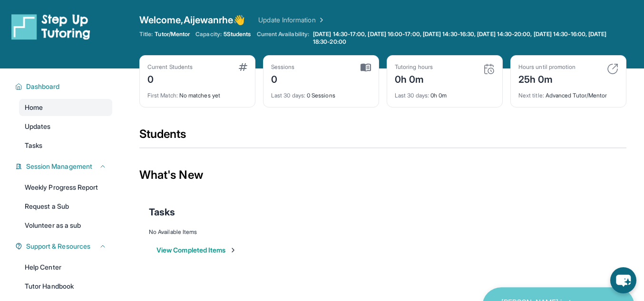 The image size is (644, 301). I want to click on a: Volunteer as a sub, so click(66, 225).